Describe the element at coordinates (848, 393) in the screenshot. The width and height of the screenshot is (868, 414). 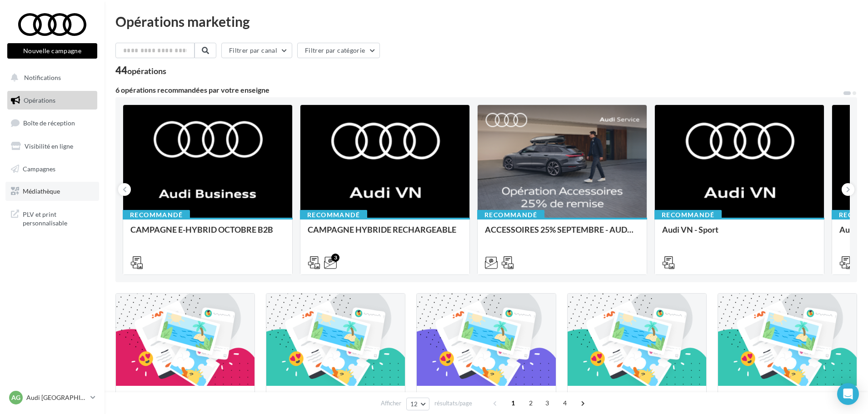
I see `div: Open Intercom Messenger` at that location.